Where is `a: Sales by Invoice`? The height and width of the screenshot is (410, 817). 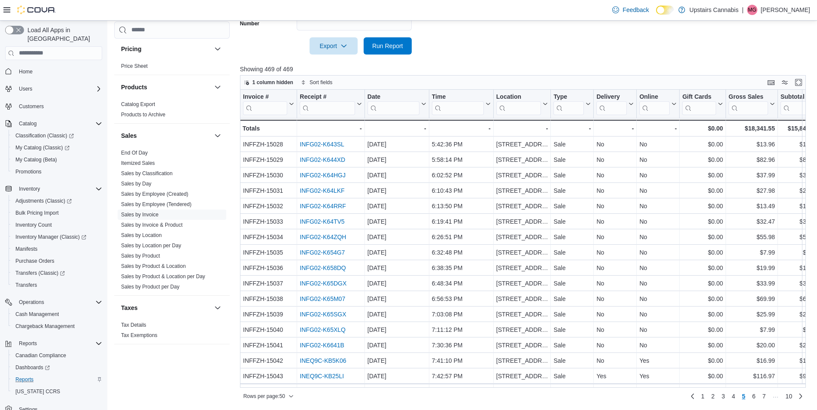 a: Sales by Invoice is located at coordinates (139, 215).